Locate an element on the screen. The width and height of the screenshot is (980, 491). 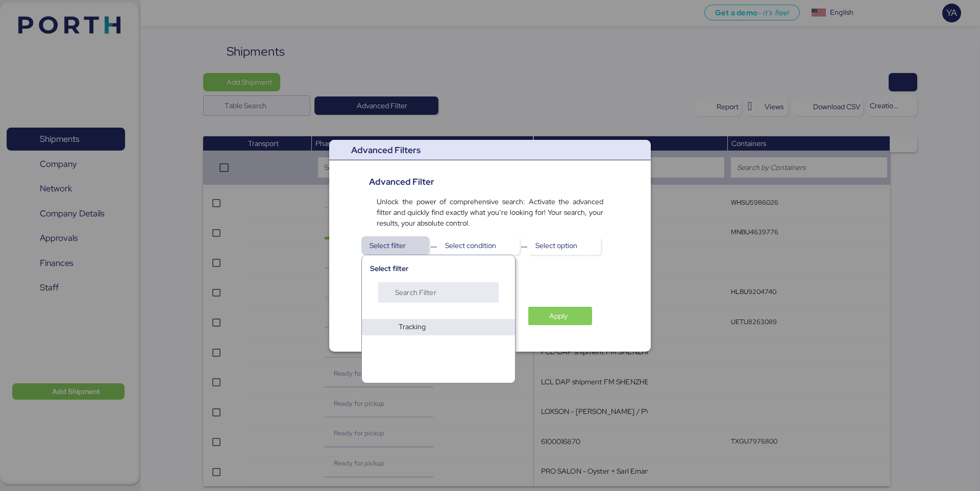
span: Select filter is located at coordinates (387, 246).